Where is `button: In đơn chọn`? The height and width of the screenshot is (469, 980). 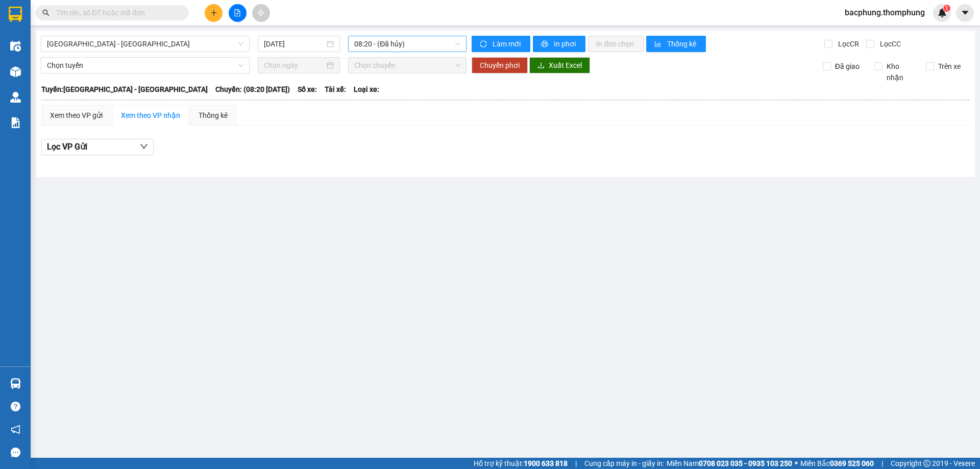
button: In đơn chọn is located at coordinates (615, 44).